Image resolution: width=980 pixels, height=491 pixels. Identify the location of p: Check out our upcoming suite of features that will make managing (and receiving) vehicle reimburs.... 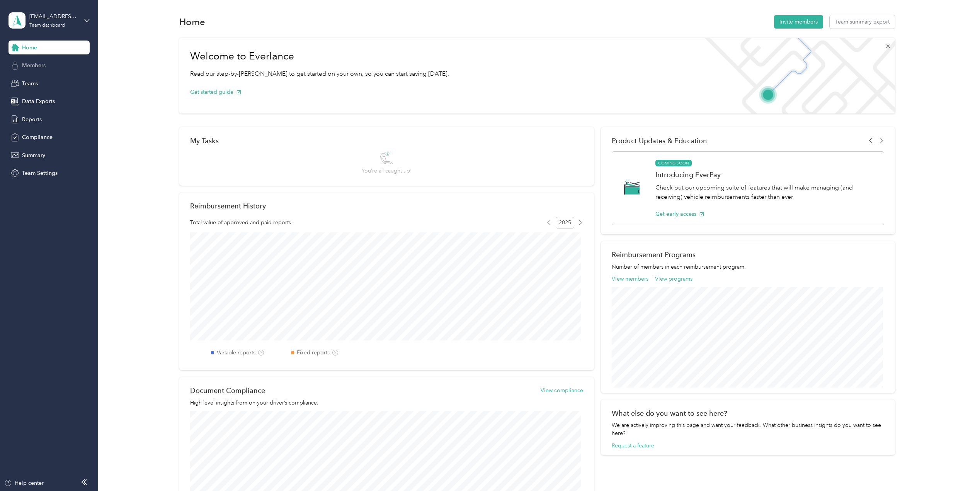
(765, 193).